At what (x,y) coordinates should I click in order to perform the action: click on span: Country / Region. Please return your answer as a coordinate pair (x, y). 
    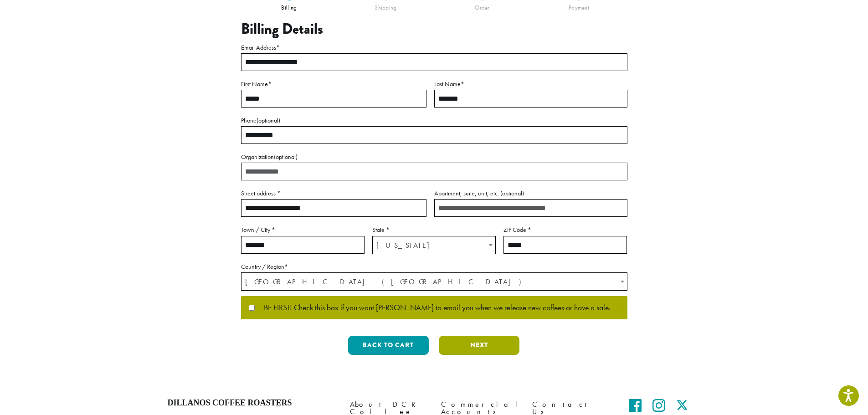
    Looking at the image, I should click on (434, 282).